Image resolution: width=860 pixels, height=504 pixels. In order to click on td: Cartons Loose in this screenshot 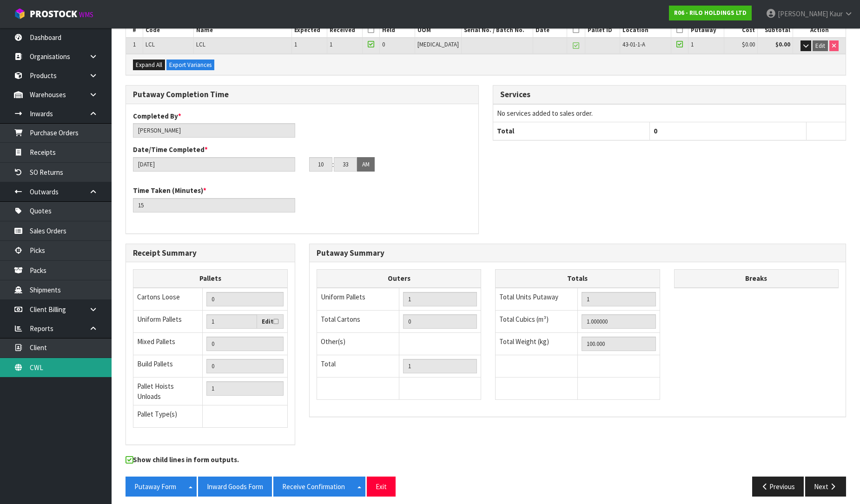, I will do `click(168, 299)`.